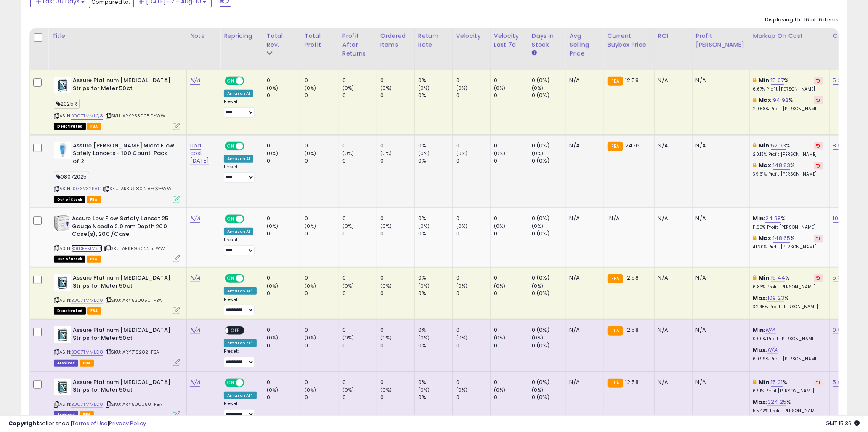 The height and width of the screenshot is (432, 868). What do you see at coordinates (358, 44) in the screenshot?
I see `div: Profit After Returns` at bounding box center [358, 44].